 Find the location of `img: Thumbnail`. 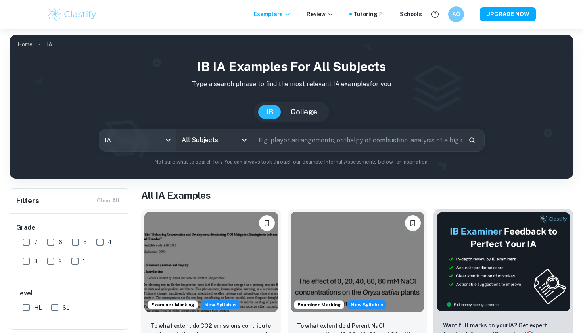

img: Thumbnail is located at coordinates (504, 261).